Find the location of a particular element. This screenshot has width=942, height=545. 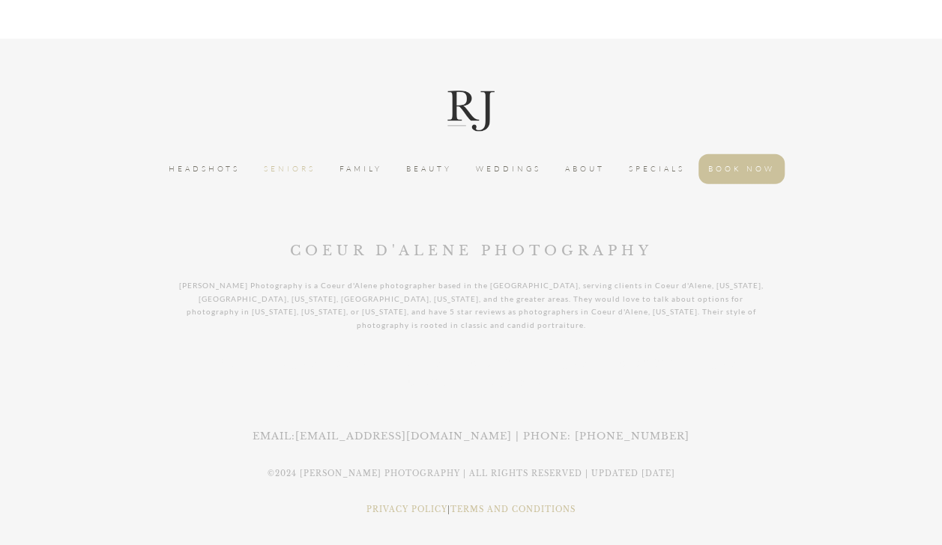

a: Coeur d'Alene Photographer is located at coordinates (258, 363).